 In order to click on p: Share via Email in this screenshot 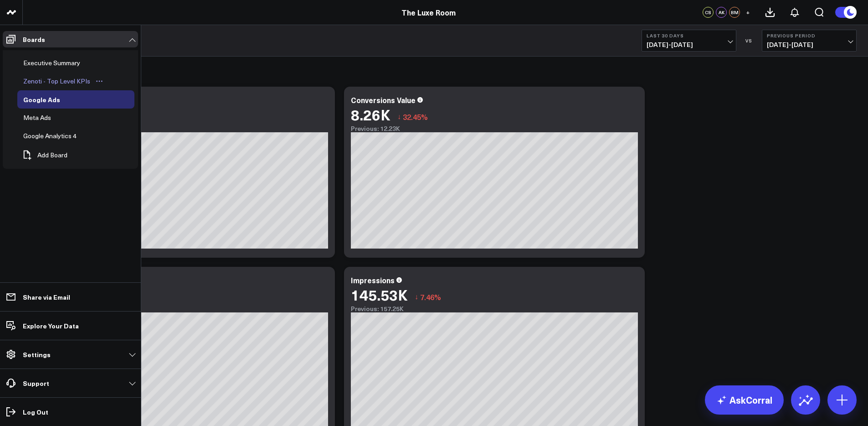, I will do `click(46, 297)`.